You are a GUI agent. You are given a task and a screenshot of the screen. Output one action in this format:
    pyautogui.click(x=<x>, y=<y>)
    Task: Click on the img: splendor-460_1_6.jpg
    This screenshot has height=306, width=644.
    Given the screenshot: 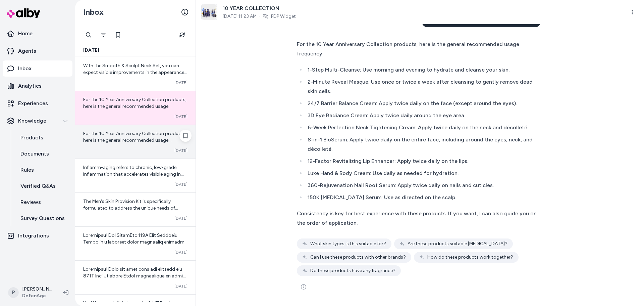 What is the action you would take?
    pyautogui.click(x=209, y=12)
    